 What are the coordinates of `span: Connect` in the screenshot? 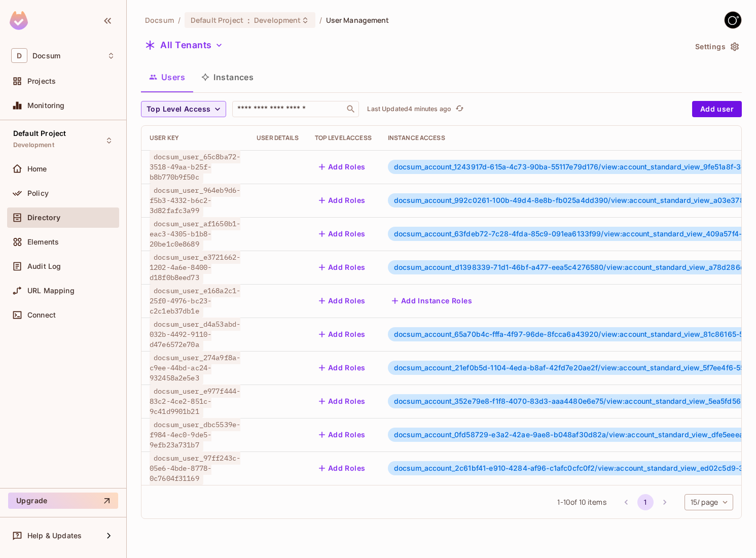 It's located at (41, 315).